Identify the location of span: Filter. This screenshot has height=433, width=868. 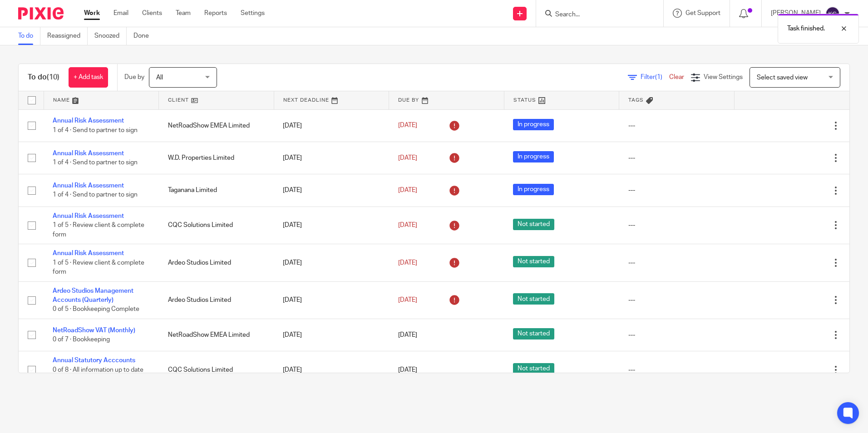
(655, 77).